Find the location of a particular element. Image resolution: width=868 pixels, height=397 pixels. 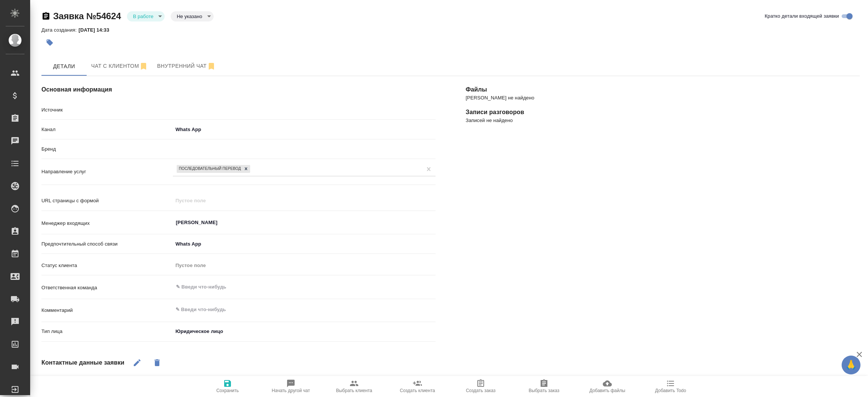

p: Комментарий is located at coordinates (107, 310).